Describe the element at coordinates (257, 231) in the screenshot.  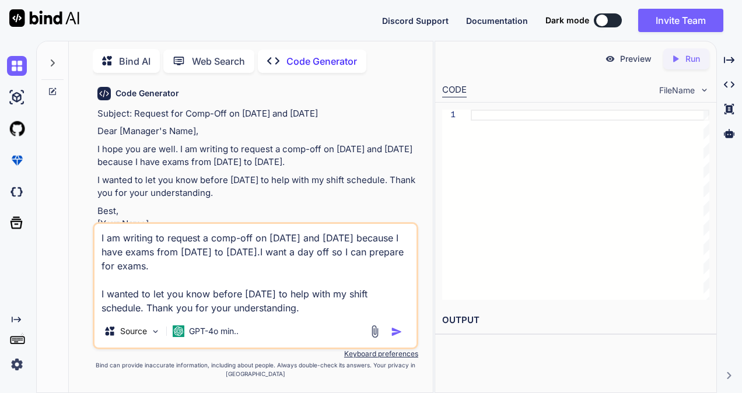
I see `p: Best, [Your Name] [Your Position] [Your Contact Information]` at that location.